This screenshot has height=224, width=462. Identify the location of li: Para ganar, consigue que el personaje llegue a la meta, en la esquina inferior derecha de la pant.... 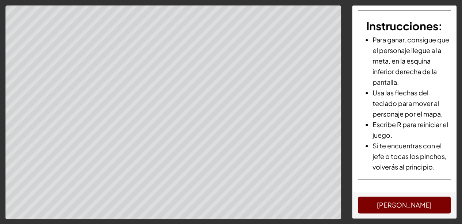
(411, 61).